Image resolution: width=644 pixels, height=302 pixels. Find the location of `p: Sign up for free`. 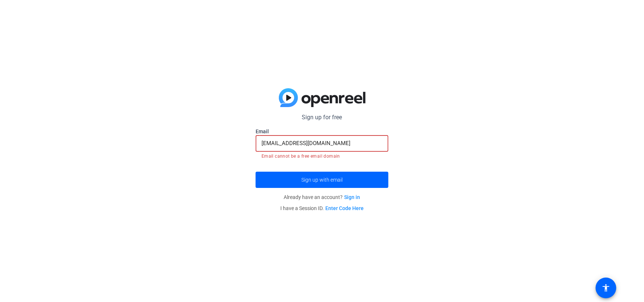

p: Sign up for free is located at coordinates (322, 118).